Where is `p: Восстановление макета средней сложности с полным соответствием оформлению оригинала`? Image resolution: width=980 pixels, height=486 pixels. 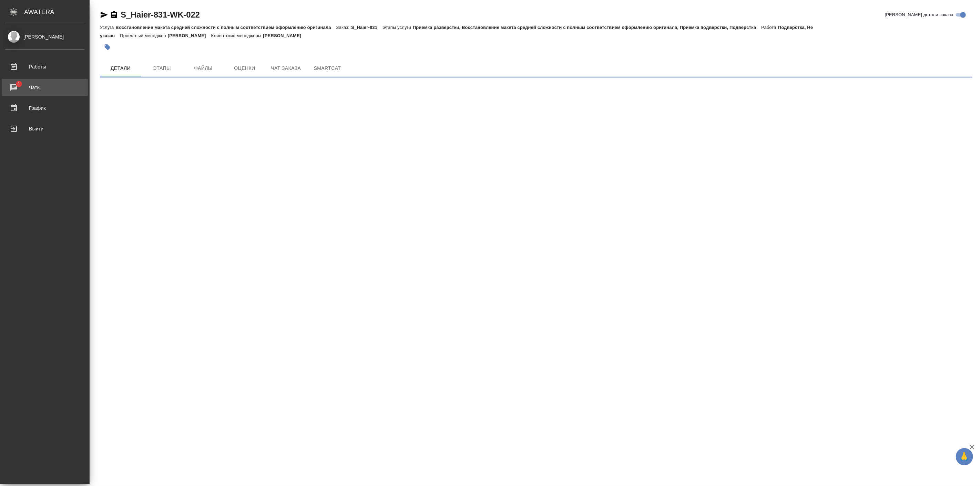 p: Восстановление макета средней сложности с полным соответствием оформлению оригинала is located at coordinates (225, 27).